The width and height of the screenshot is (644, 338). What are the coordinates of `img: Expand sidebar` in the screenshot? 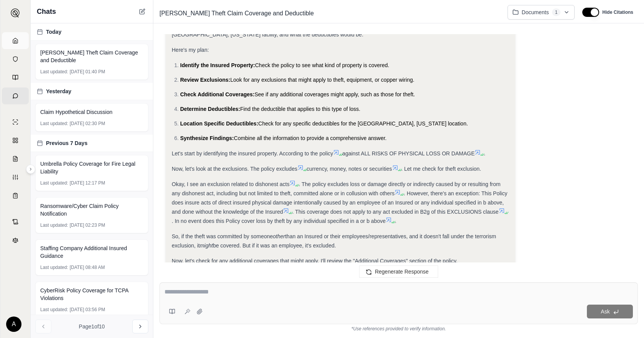 It's located at (15, 13).